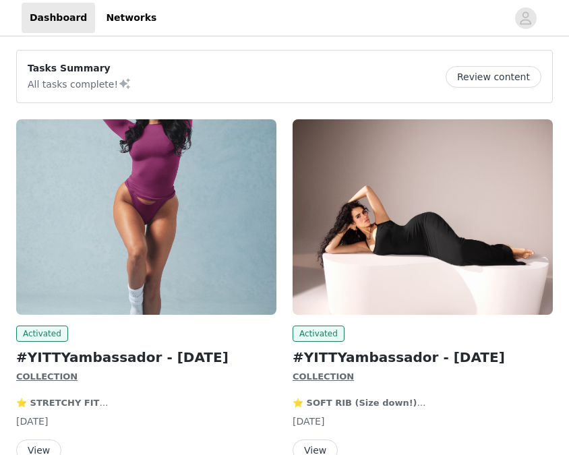 The height and width of the screenshot is (455, 569). Describe the element at coordinates (131, 18) in the screenshot. I see `a: Networks` at that location.